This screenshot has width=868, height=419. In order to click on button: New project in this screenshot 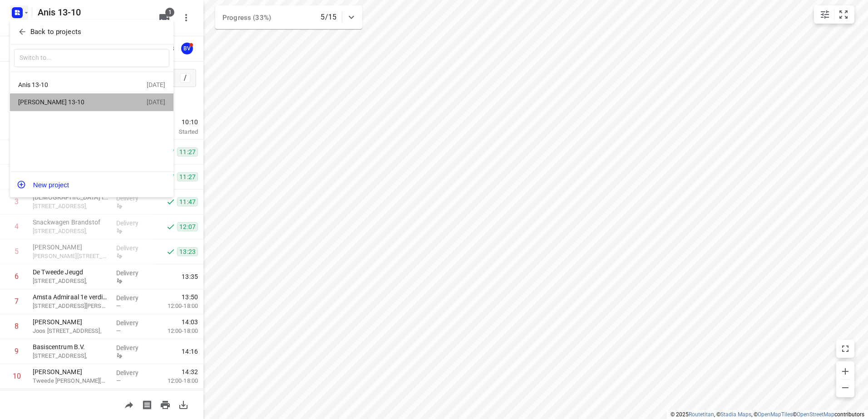, I will do `click(92, 185)`.